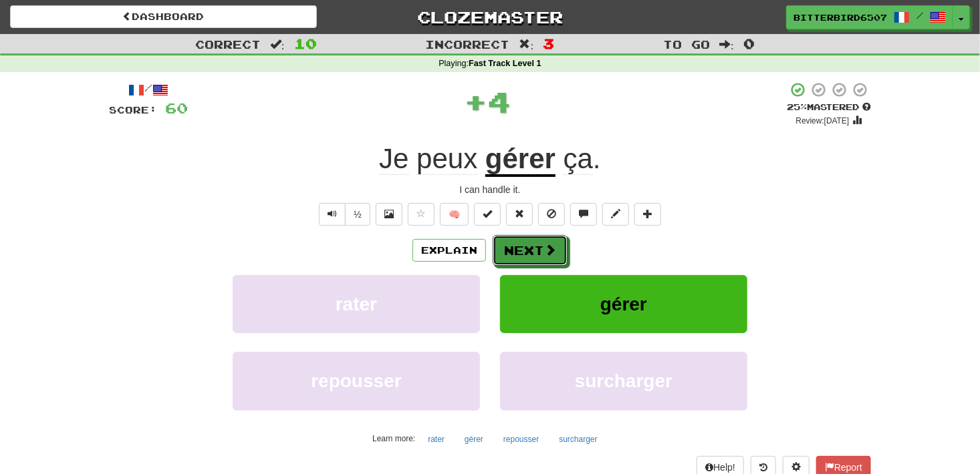 Image resolution: width=980 pixels, height=474 pixels. I want to click on span: 60, so click(177, 107).